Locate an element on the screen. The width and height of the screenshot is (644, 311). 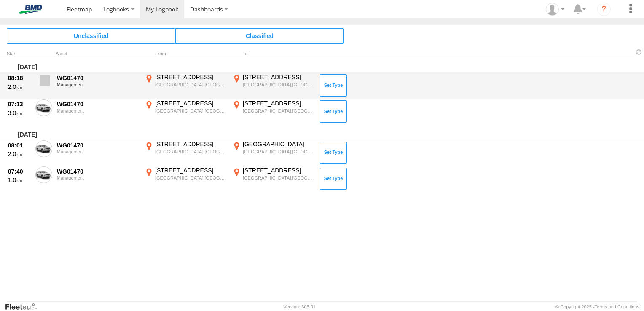
div: 08:18 is located at coordinates (20, 78).